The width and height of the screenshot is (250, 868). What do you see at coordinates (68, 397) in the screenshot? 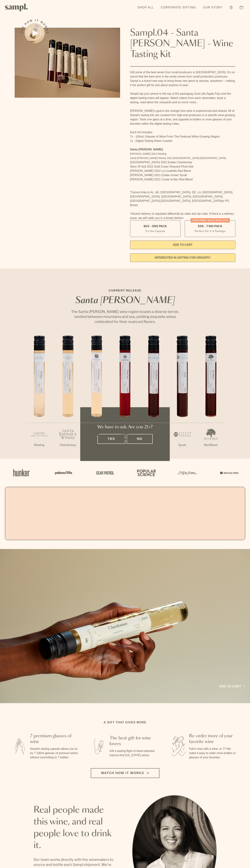
I see `li: 2 / 7` at bounding box center [68, 397].